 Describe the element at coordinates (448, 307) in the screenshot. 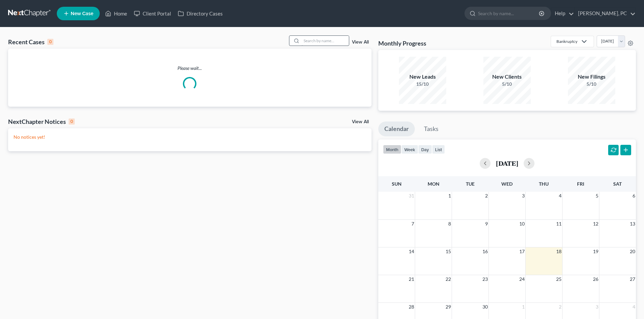

I see `span: 29` at that location.